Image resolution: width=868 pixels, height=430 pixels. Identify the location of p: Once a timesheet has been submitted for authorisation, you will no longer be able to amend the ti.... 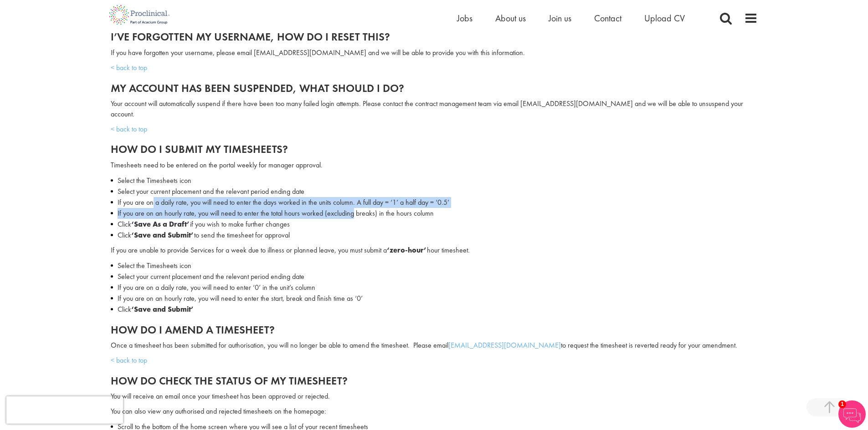
(434, 345).